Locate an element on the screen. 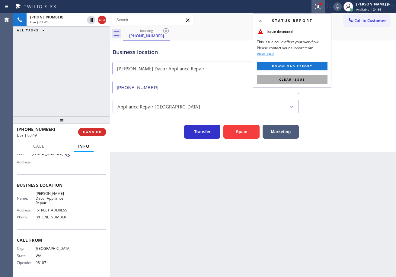  button: Mute is located at coordinates (338, 7).